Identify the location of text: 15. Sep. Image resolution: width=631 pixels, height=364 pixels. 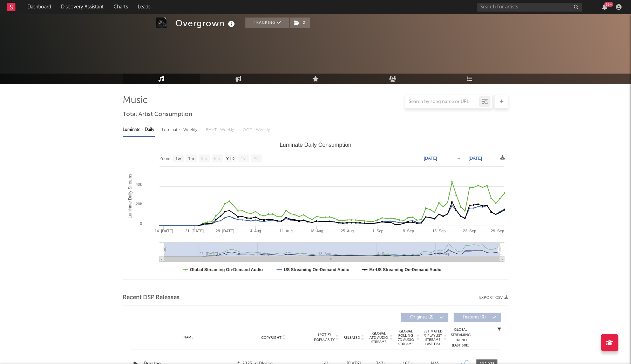
(439, 231).